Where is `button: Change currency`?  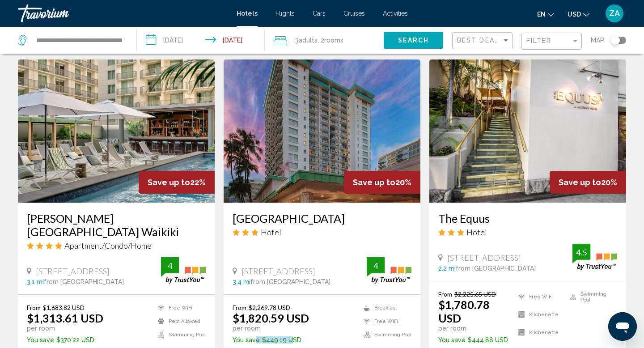 button: Change currency is located at coordinates (578, 14).